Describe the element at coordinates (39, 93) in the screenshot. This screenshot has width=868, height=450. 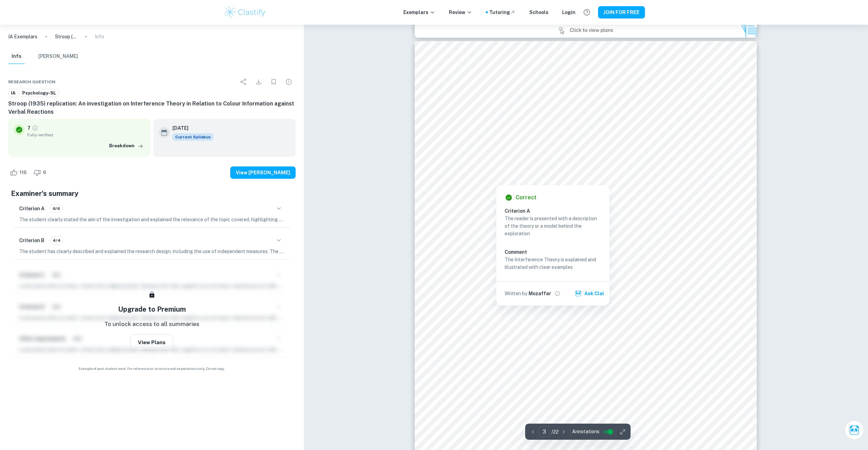
I see `a: Psychology-SL` at that location.